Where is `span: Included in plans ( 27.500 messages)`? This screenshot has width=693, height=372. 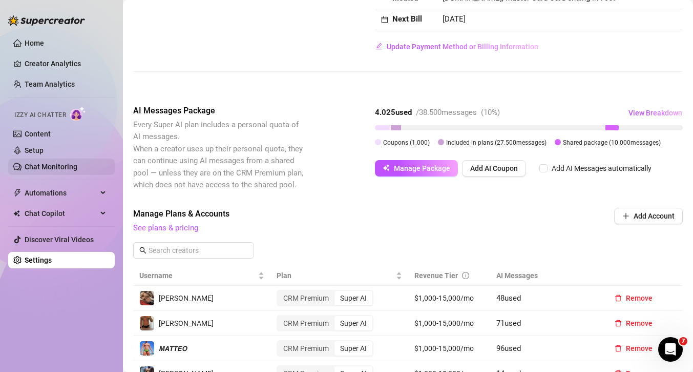 span: Included in plans ( 27.500 messages) is located at coordinates (497, 142).